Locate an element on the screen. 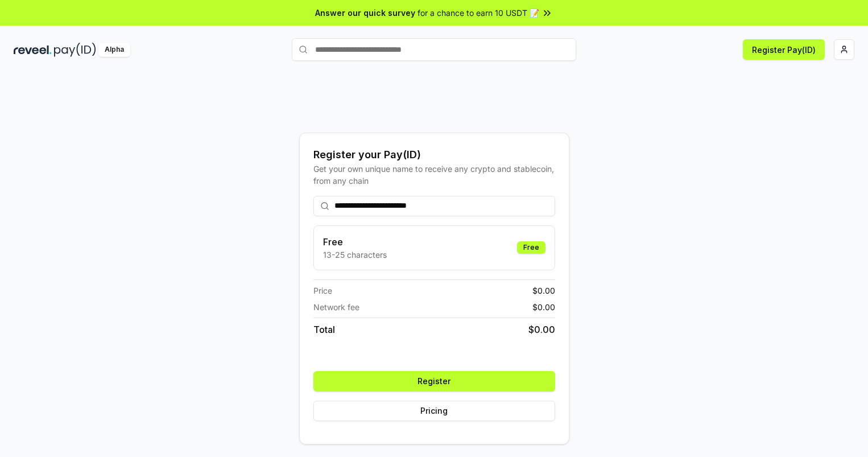 The height and width of the screenshot is (457, 868). img: reveel_dark is located at coordinates (32, 49).